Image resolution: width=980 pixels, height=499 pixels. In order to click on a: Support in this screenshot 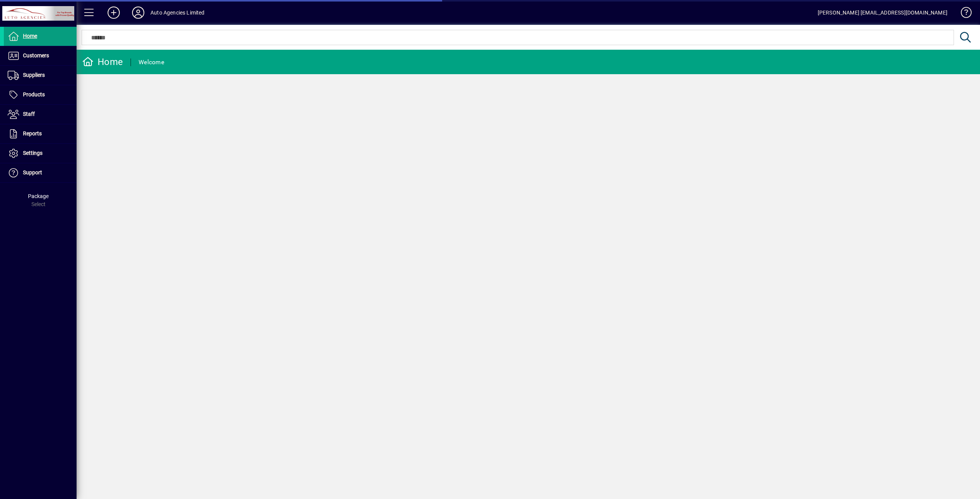, I will do `click(40, 173)`.